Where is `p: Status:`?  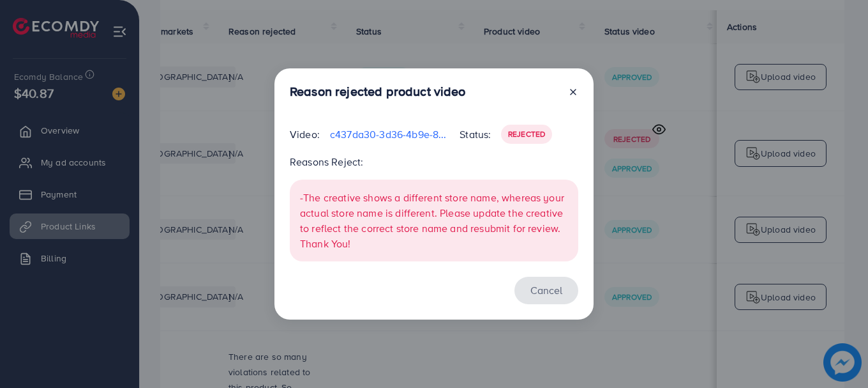
p: Status: is located at coordinates (475, 134).